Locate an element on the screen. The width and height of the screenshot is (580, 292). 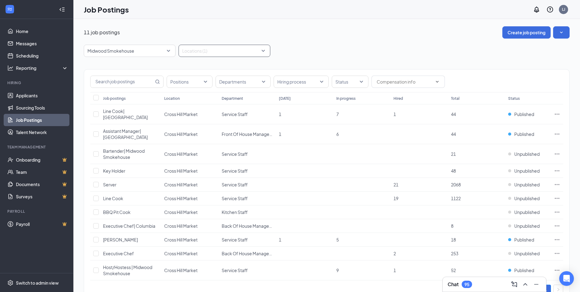
span: Executive Chef is located at coordinates (118, 253).